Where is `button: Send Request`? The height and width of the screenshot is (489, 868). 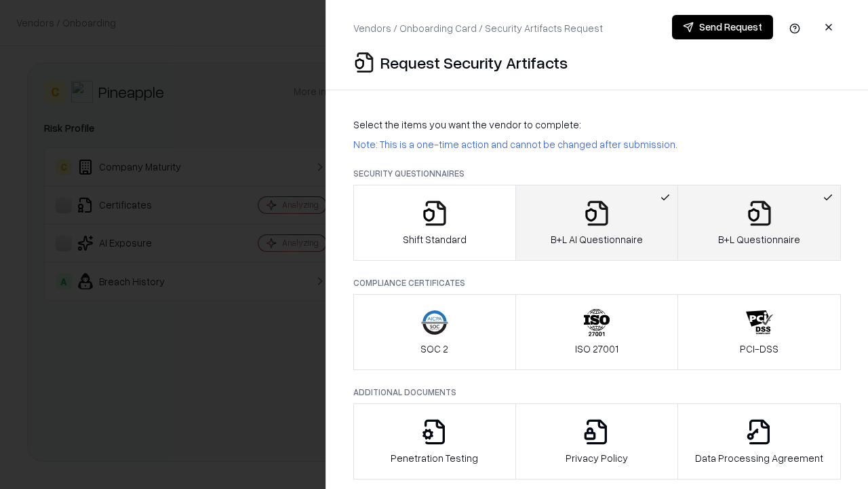 button: Send Request is located at coordinates (722, 27).